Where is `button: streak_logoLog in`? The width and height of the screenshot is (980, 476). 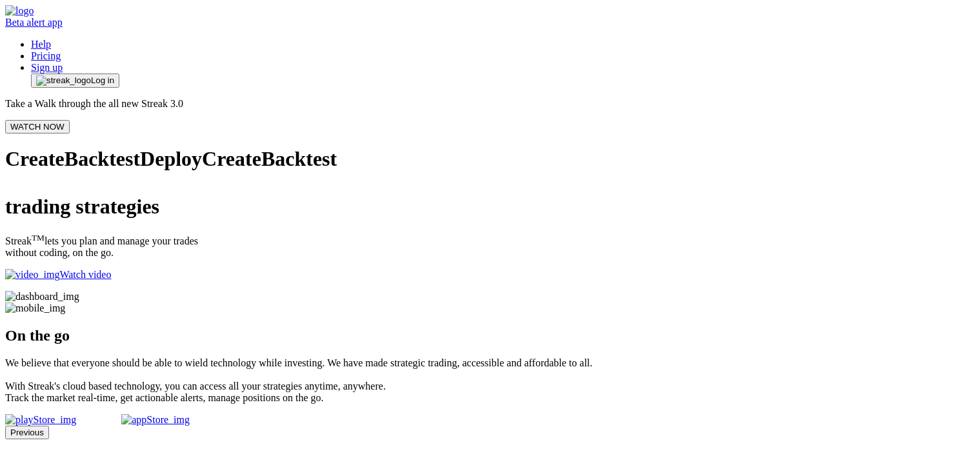 button: streak_logoLog in is located at coordinates (75, 81).